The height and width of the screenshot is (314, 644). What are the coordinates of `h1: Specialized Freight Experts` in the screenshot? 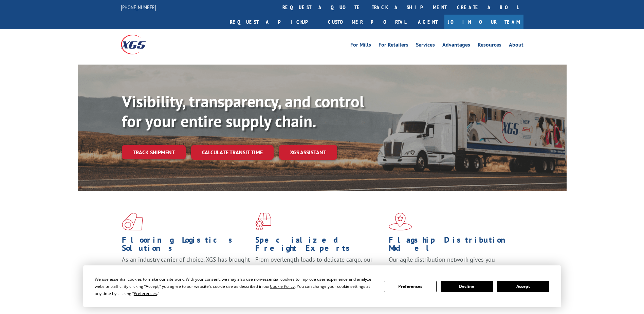 It's located at (319, 246).